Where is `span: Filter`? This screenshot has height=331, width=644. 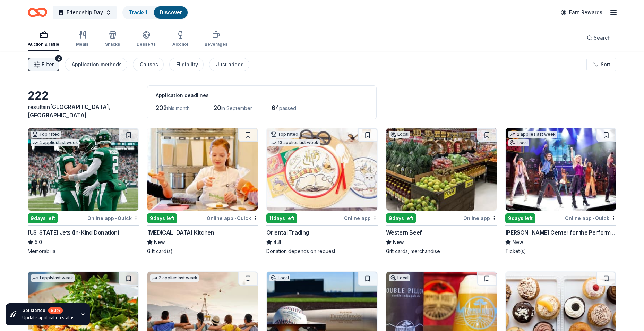 span: Filter is located at coordinates (48, 64).